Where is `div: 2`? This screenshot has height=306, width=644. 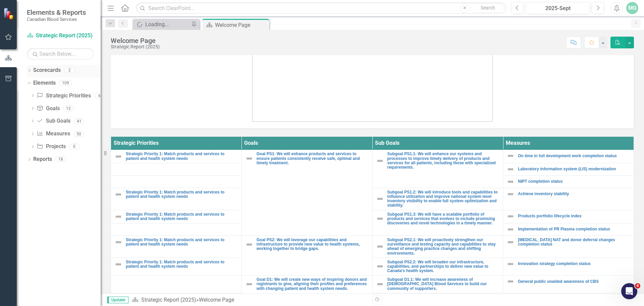
div: 2 is located at coordinates (69, 70).